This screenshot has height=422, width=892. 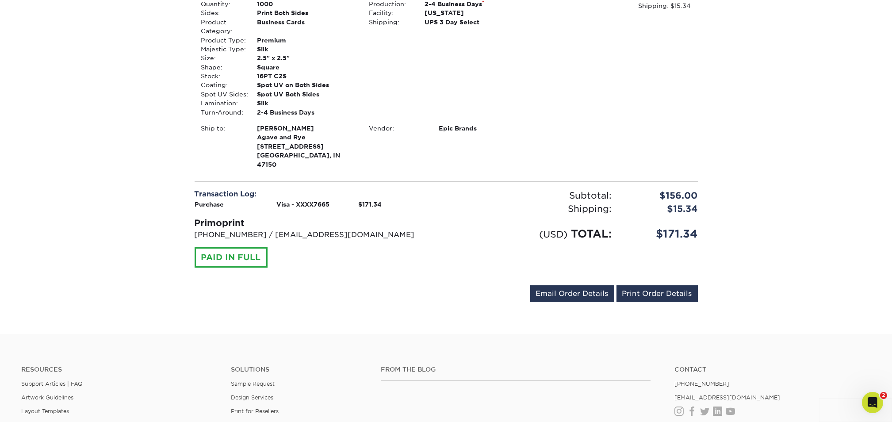 What do you see at coordinates (306, 67) in the screenshot?
I see `div: Square` at bounding box center [306, 67].